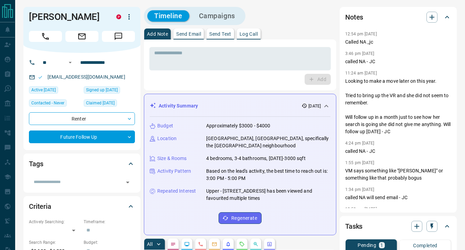  What do you see at coordinates (109, 91) in the screenshot?
I see `div: Sun Jan 12 2025` at bounding box center [109, 91].